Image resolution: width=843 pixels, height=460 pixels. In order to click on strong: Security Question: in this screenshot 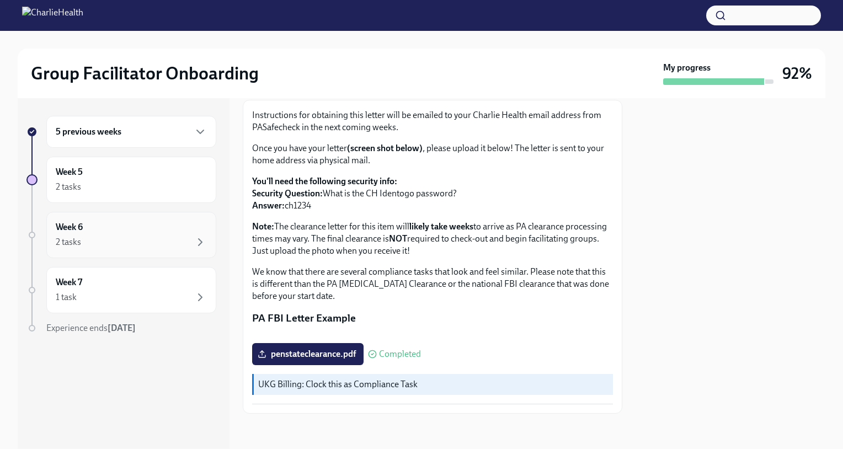, I will do `click(287, 193)`.